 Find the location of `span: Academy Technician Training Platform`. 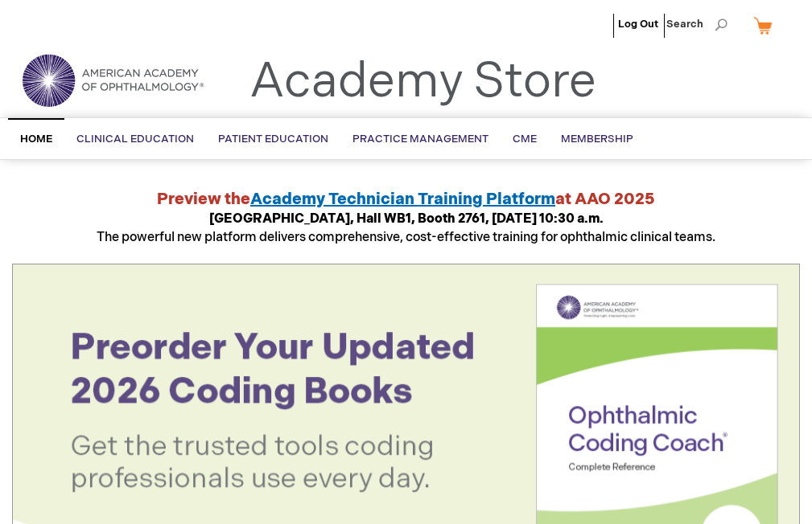

span: Academy Technician Training Platform is located at coordinates (402, 200).